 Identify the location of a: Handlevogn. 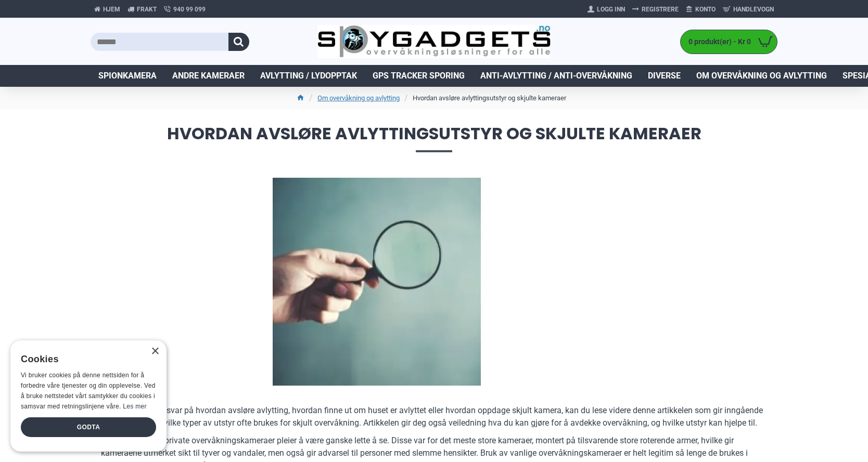
(748, 9).